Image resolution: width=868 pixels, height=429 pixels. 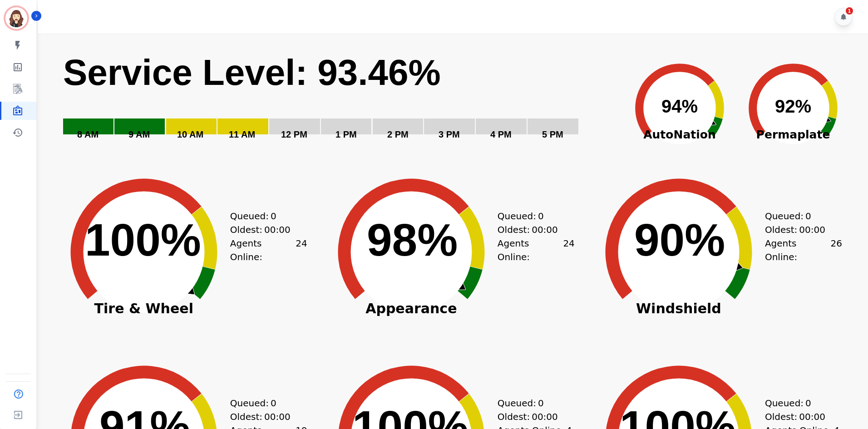 What do you see at coordinates (252, 72) in the screenshot?
I see `text: Service Level: 93.46%` at bounding box center [252, 72].